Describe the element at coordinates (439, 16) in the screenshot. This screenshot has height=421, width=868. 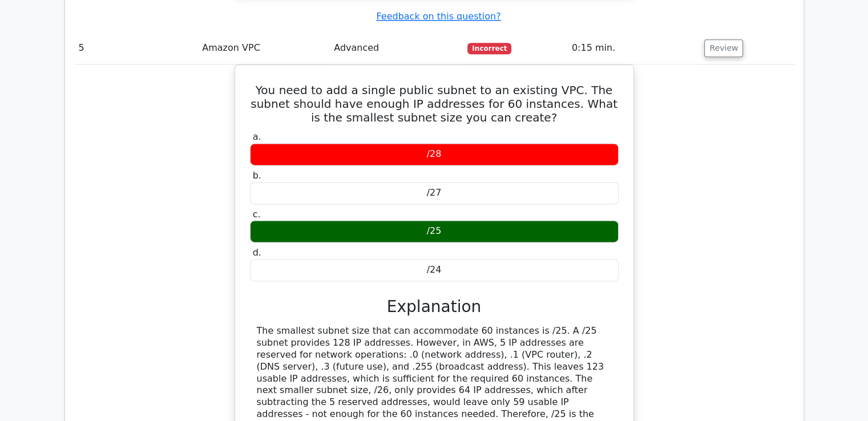
I see `u: Feedback on this question?` at that location.